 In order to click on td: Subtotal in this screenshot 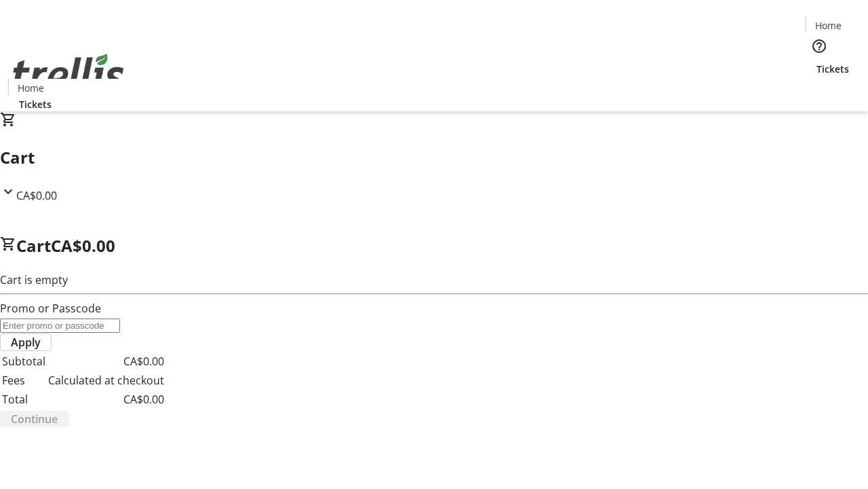, I will do `click(24, 361)`.